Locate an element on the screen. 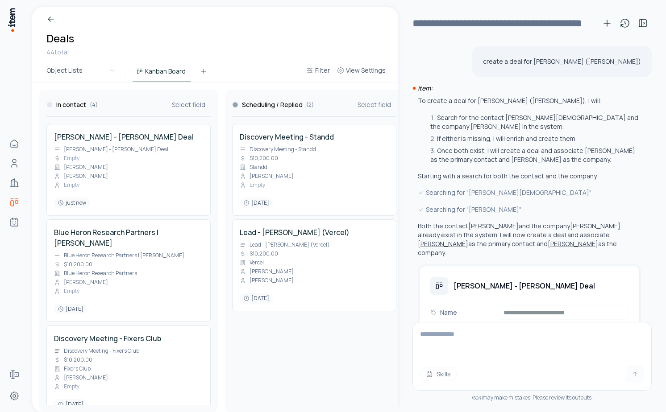  a: Contacts is located at coordinates (14, 163).